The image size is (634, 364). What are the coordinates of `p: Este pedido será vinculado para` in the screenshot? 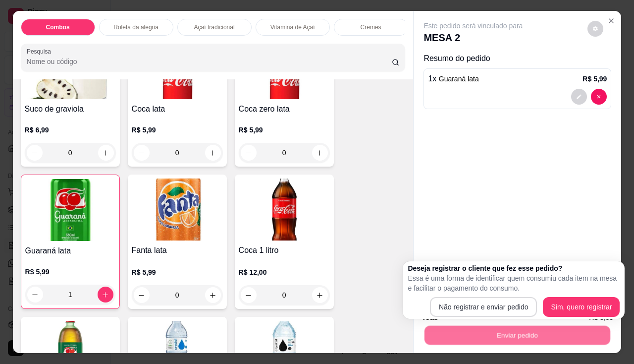 It's located at (473, 26).